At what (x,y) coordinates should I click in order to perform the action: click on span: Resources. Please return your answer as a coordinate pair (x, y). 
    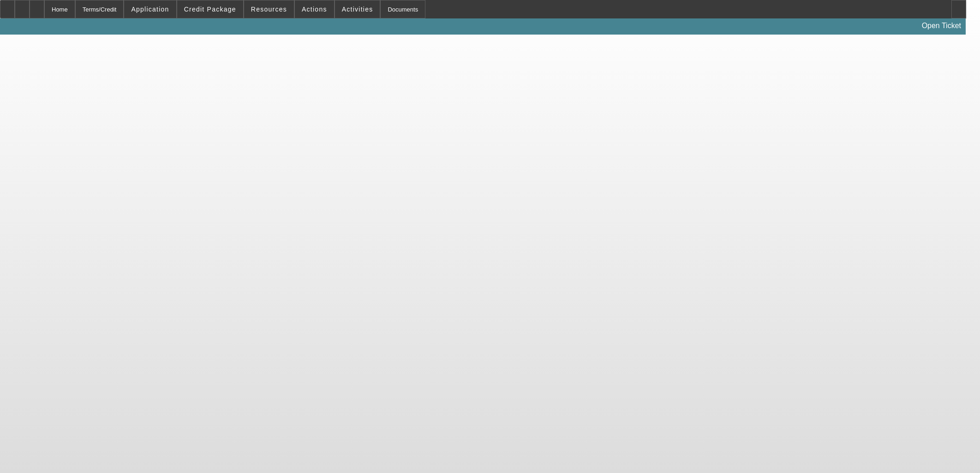
    Looking at the image, I should click on (269, 9).